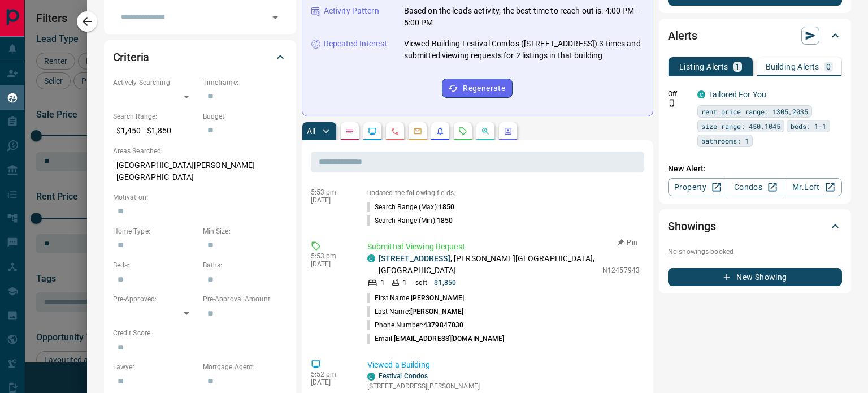  Describe the element at coordinates (485, 131) in the screenshot. I see `svg: Opportunities` at that location.